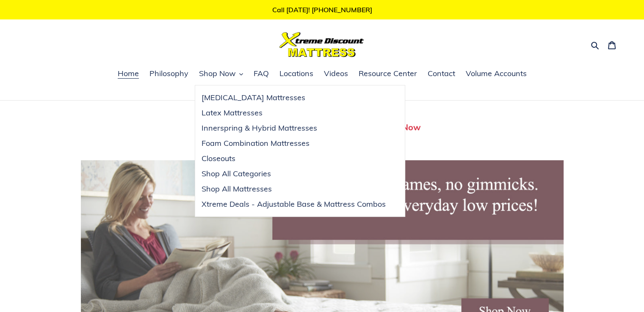  I want to click on a: Contact, so click(441, 74).